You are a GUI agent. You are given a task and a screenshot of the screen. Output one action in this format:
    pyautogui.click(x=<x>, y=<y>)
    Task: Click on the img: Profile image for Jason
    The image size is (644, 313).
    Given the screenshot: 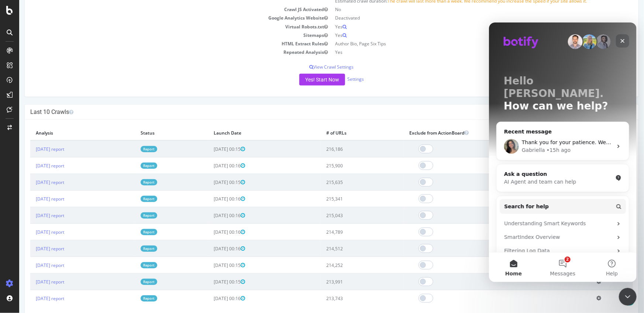 What is the action you would take?
    pyautogui.click(x=86, y=19)
    